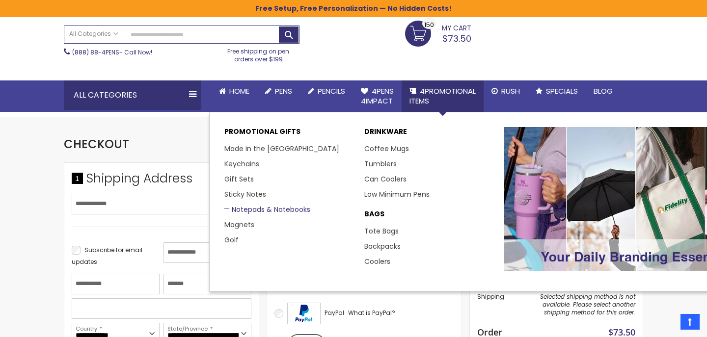 The image size is (707, 337). Describe the element at coordinates (377, 96) in the screenshot. I see `a: 4Pens4impact` at that location.